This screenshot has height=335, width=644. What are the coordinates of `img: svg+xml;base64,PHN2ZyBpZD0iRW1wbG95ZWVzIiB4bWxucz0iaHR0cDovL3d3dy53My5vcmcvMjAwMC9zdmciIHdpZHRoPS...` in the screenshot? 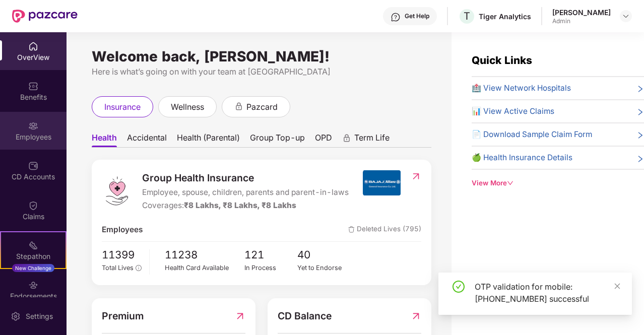 It's located at (33, 126).